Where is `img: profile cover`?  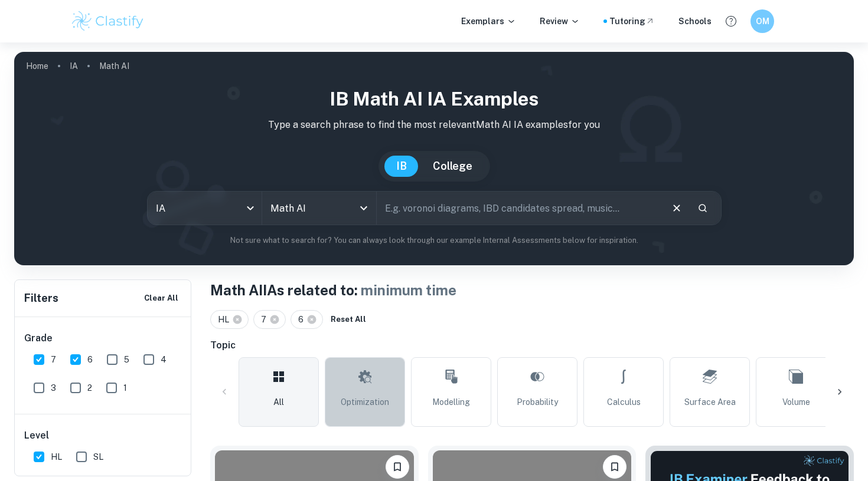
img: profile cover is located at coordinates (434, 159).